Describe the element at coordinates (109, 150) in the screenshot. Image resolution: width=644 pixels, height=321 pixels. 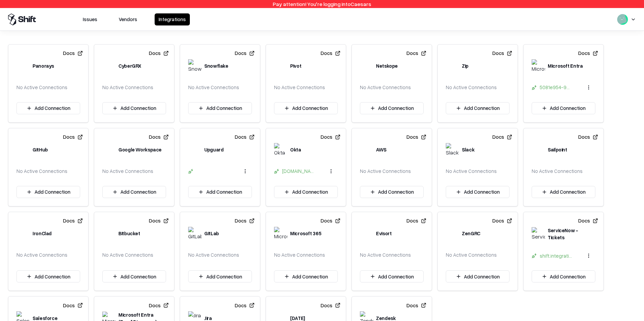
I see `img: Google Workspace` at that location.